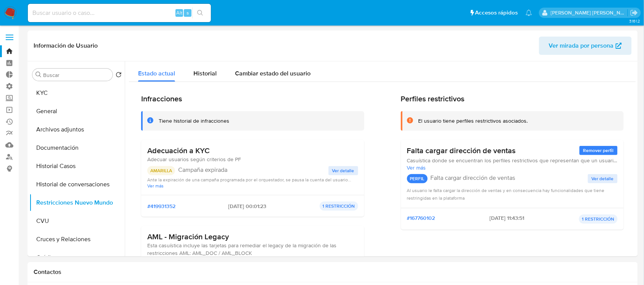 This screenshot has height=285, width=644. I want to click on button: Créditos, so click(77, 258).